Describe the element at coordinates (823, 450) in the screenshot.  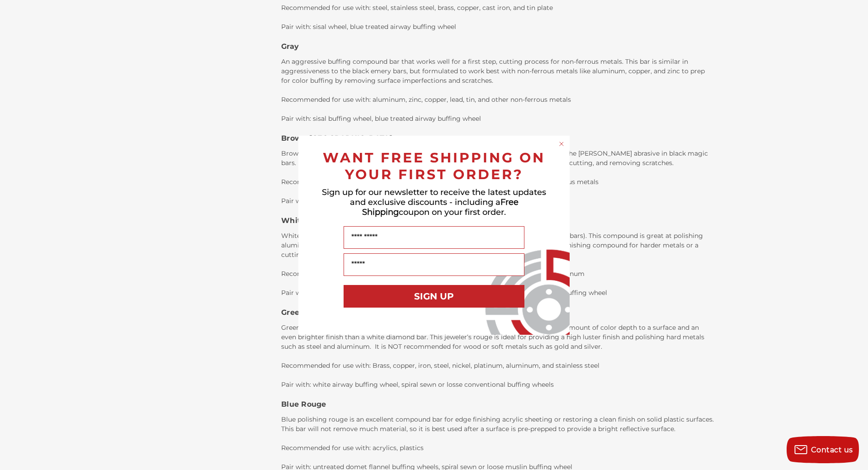
I see `button: Contact us` at that location.